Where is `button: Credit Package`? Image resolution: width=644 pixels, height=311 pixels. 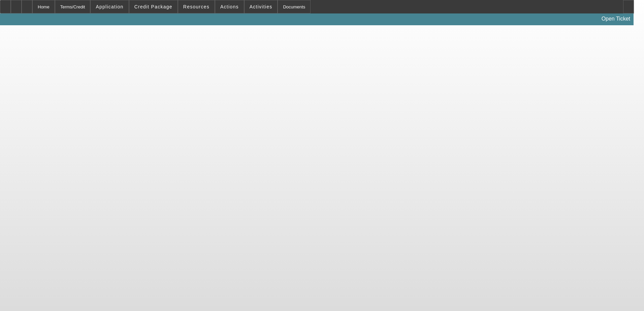
button: Credit Package is located at coordinates (153, 7).